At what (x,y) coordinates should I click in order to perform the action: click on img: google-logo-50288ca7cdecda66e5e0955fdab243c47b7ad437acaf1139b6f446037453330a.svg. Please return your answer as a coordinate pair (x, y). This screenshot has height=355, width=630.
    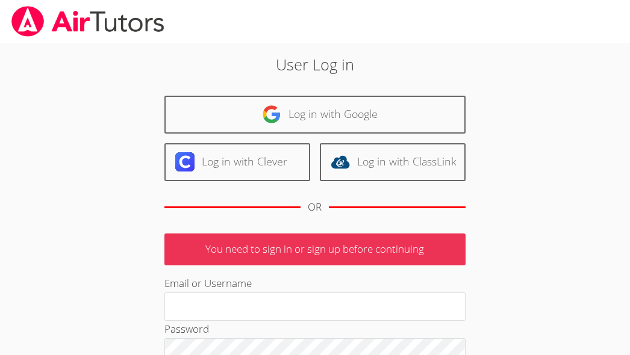
    Looking at the image, I should click on (272, 114).